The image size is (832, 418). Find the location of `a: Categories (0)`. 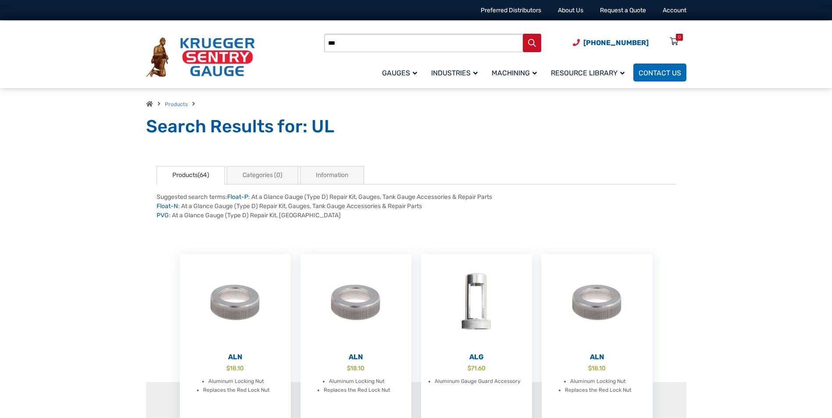

a: Categories (0) is located at coordinates (262, 175).